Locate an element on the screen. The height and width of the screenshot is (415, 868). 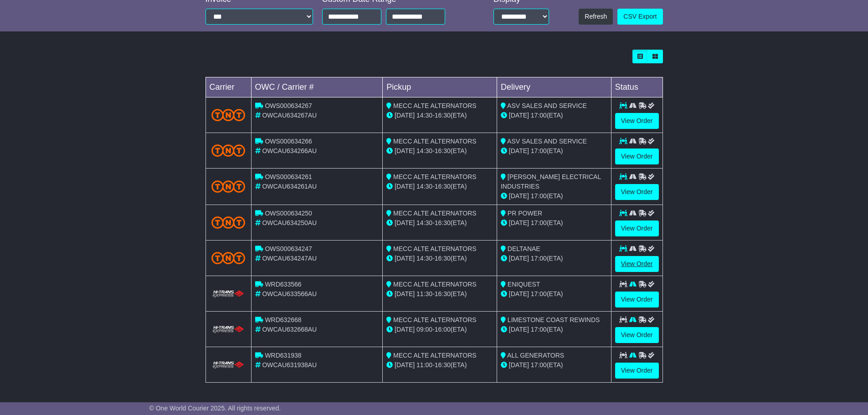
span: WRD632668 is located at coordinates (283, 320).